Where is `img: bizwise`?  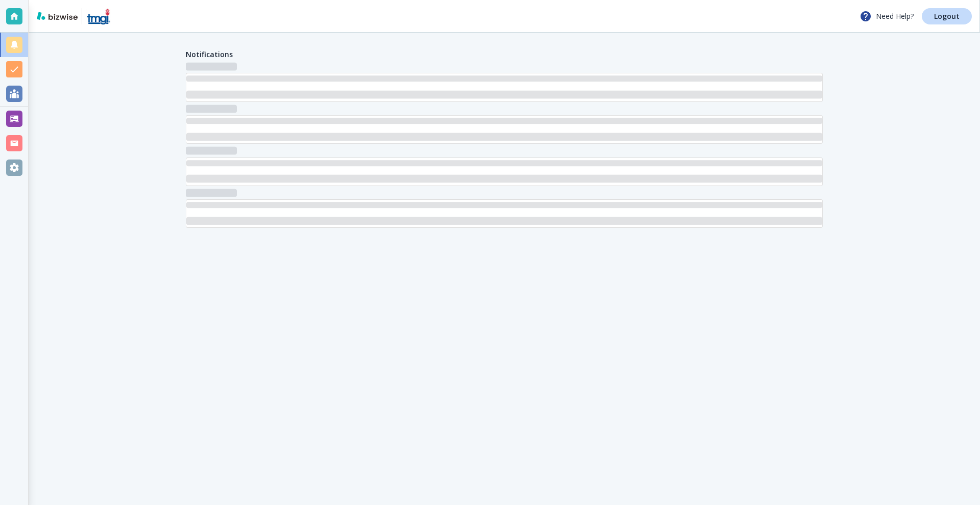
img: bizwise is located at coordinates (57, 16).